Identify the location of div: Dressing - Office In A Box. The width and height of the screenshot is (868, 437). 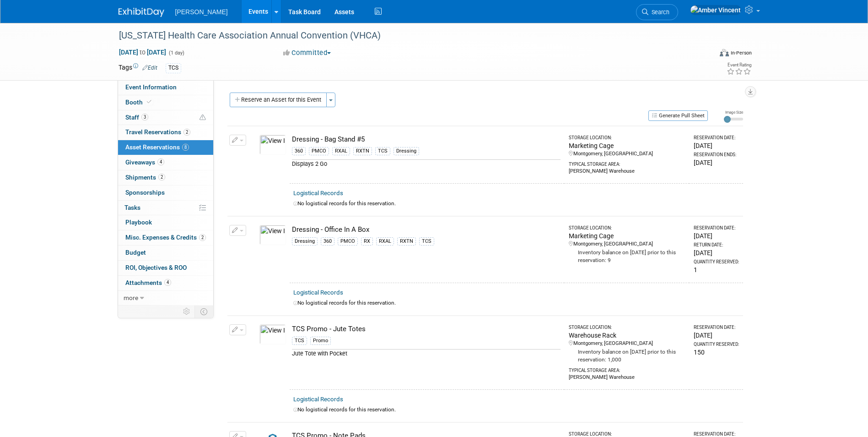
(426, 230).